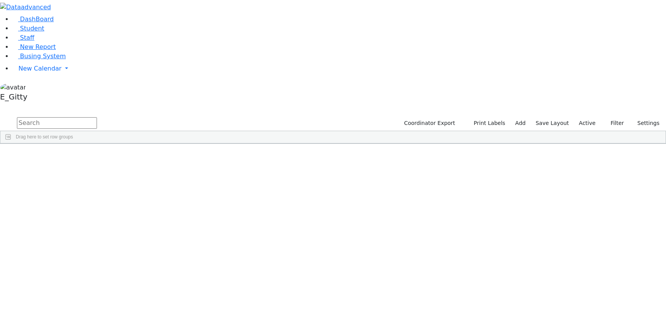 This screenshot has width=666, height=327. I want to click on a: New Report, so click(34, 47).